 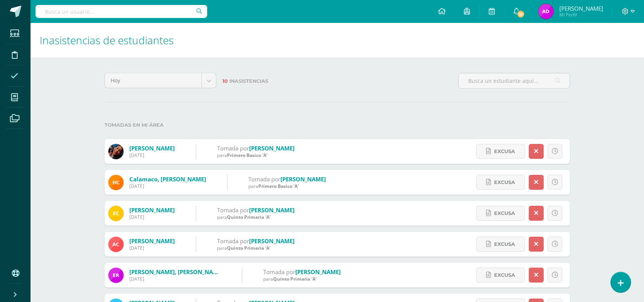 I want to click on img: 8cba24355cd7e63d52dfb0beb2b5dcfb.png, so click(x=116, y=245).